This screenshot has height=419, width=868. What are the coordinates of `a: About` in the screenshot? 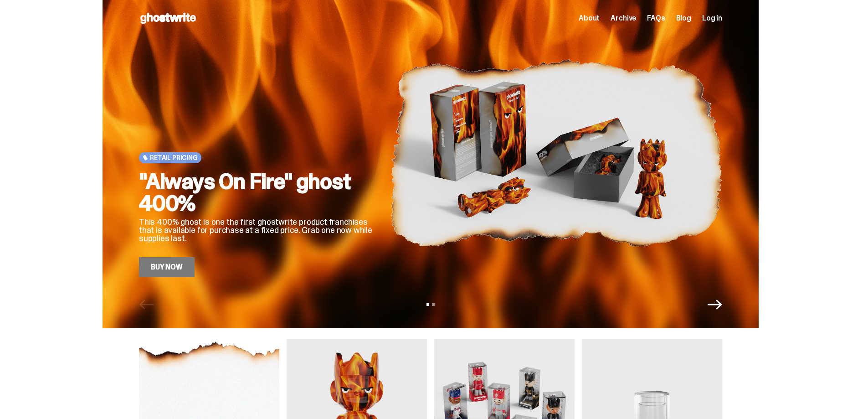 It's located at (590, 18).